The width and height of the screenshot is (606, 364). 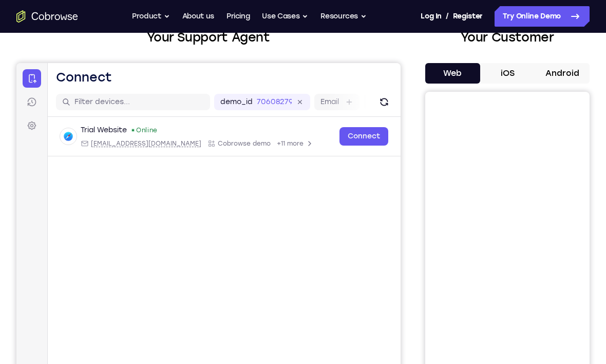 What do you see at coordinates (431, 16) in the screenshot?
I see `a: Log In` at bounding box center [431, 16].